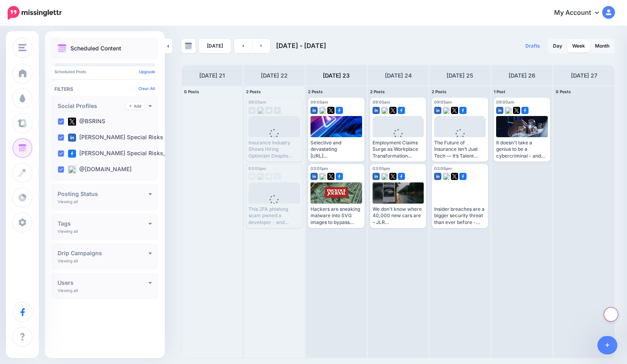 The width and height of the screenshot is (627, 364). I want to click on img: facebook-grey-square.png, so click(277, 177).